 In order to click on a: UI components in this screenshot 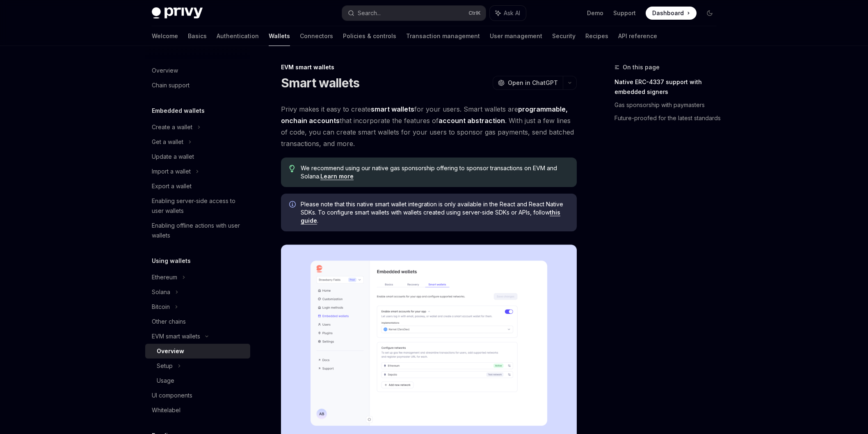, I will do `click(198, 395)`.